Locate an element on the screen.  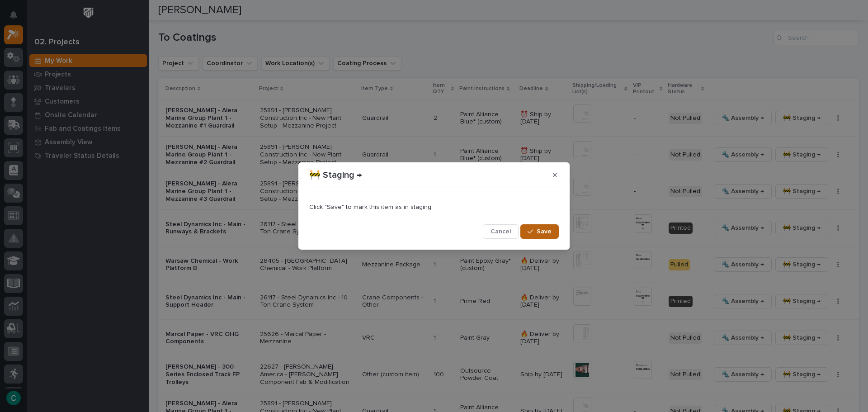
button: Save is located at coordinates (539, 231).